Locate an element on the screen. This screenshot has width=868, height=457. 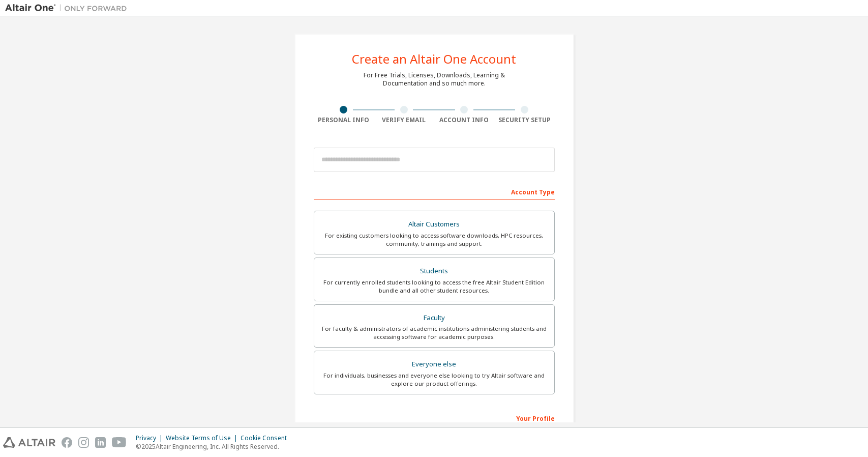
div: Privacy is located at coordinates (150, 438).